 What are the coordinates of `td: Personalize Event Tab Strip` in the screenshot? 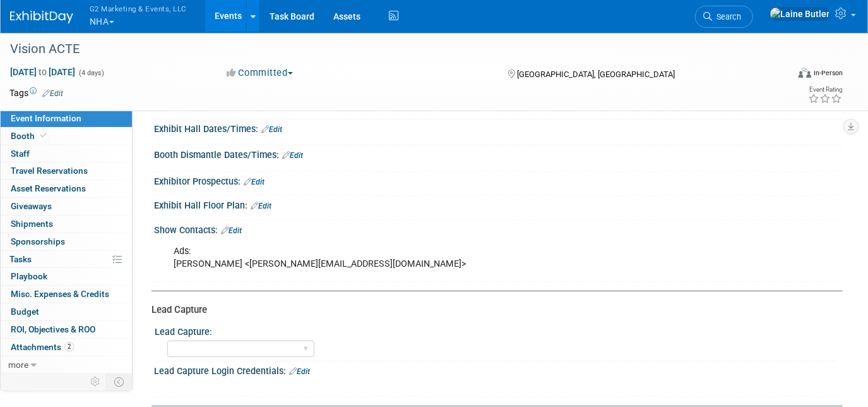 It's located at (96, 382).